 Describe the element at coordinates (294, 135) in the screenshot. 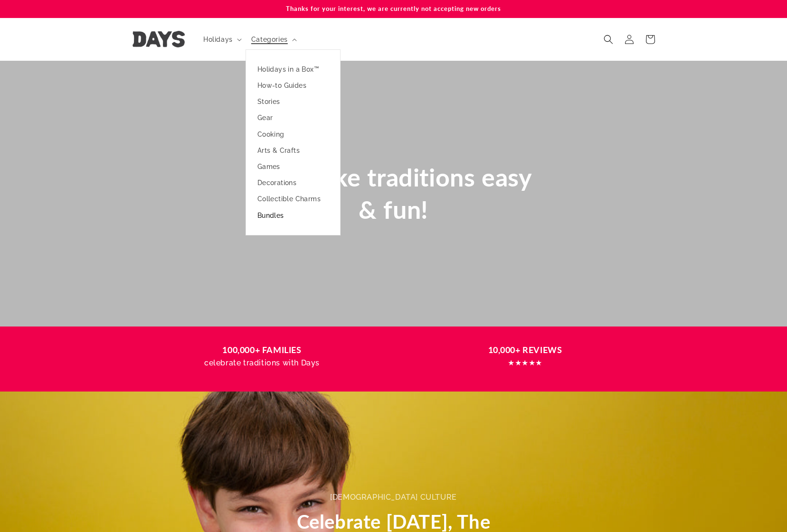

I see `a: Cooking` at that location.